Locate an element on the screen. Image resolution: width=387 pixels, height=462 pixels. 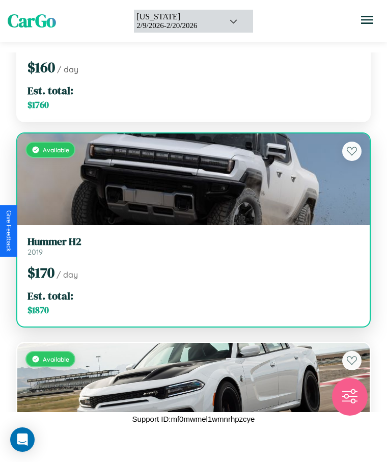
span: $ 160 is located at coordinates (41, 67).